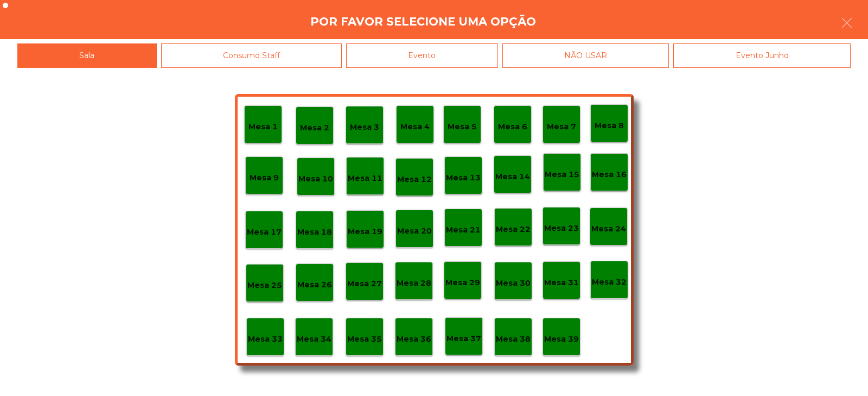 Image resolution: width=868 pixels, height=396 pixels. Describe the element at coordinates (609, 175) in the screenshot. I see `p: Mesa 16` at that location.